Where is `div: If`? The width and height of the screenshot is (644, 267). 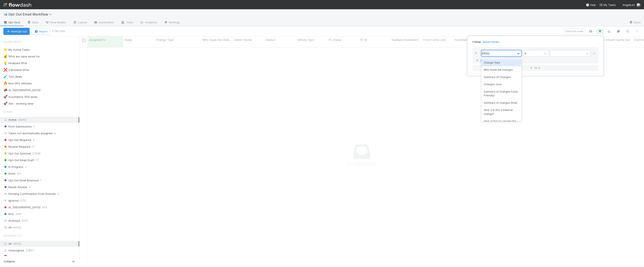 div: If is located at coordinates (478, 54).